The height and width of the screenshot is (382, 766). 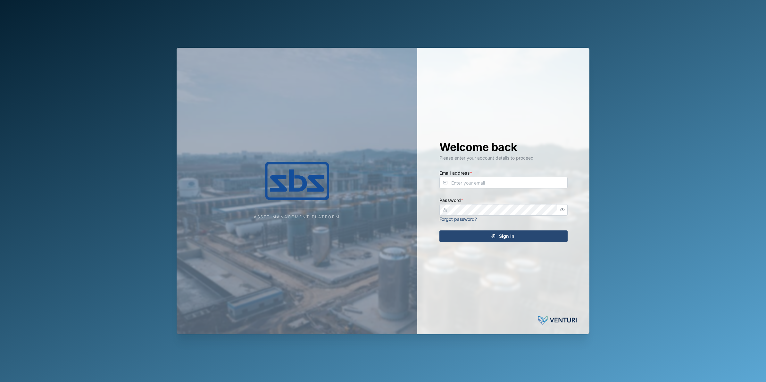 What do you see at coordinates (507, 236) in the screenshot?
I see `span: Sign In` at bounding box center [507, 236].